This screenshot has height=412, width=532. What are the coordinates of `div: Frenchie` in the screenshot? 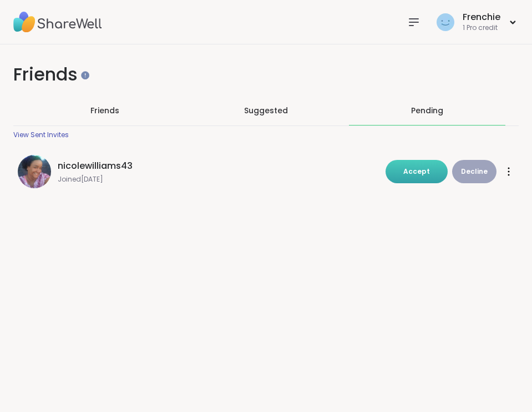 It's located at (482, 17).